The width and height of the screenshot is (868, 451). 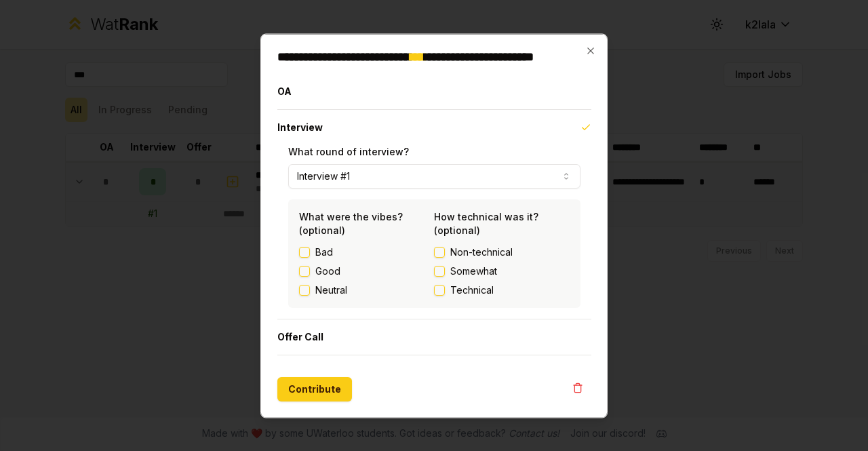 I want to click on label: What were the vibes? (optional), so click(x=351, y=222).